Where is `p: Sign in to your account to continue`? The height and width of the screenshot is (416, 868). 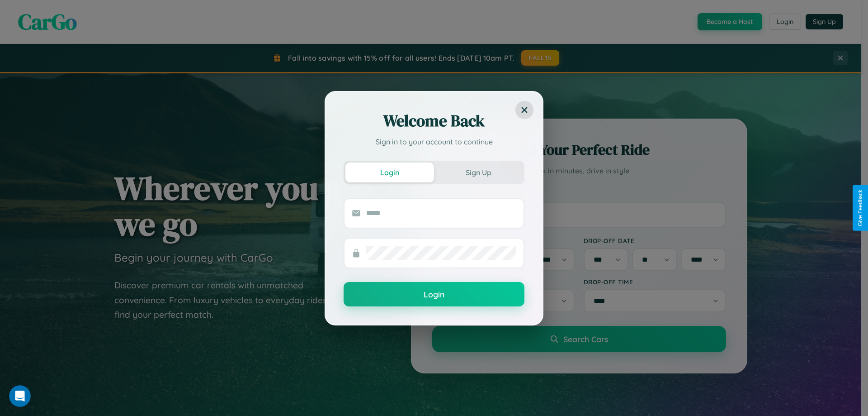 p: Sign in to your account to continue is located at coordinates (434, 141).